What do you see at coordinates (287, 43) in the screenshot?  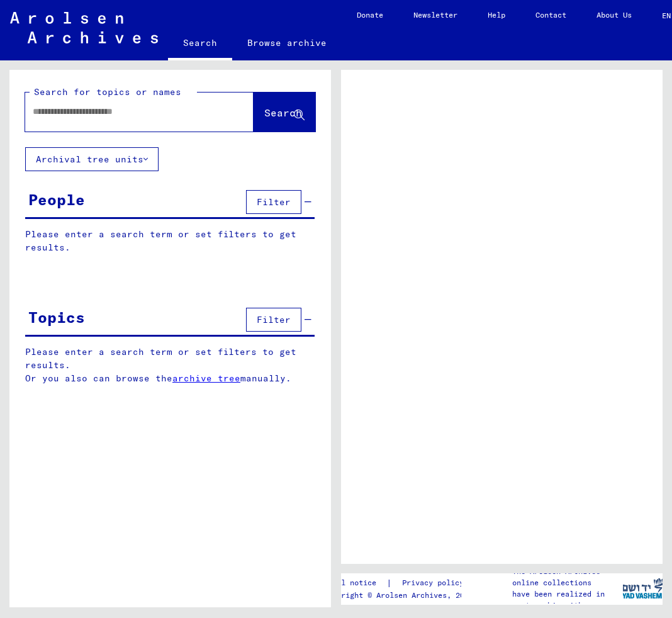 I see `a: Browse archive` at bounding box center [287, 43].